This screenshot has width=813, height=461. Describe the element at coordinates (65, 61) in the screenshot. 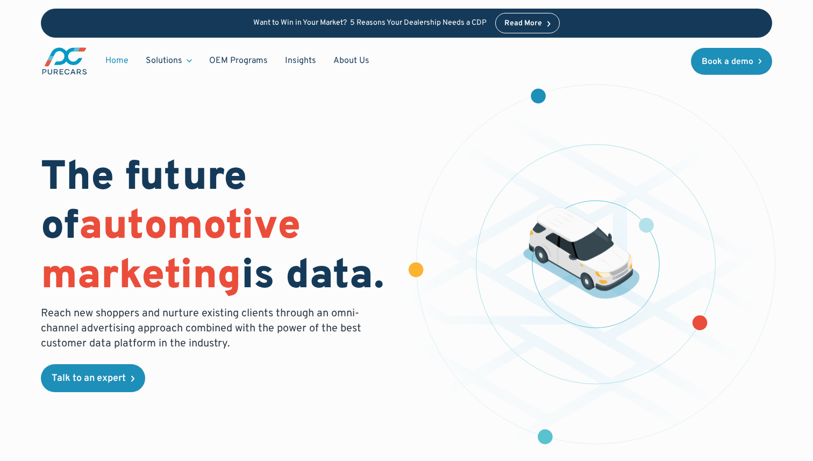

I see `img: purecars logo` at that location.